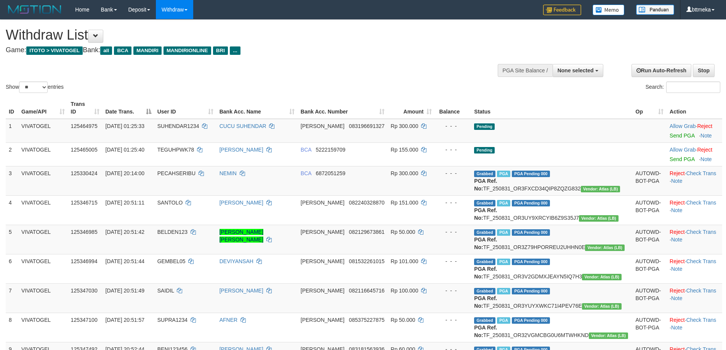 The height and width of the screenshot is (350, 726). I want to click on th: Trans ID: activate to sort column ascending, so click(85, 108).